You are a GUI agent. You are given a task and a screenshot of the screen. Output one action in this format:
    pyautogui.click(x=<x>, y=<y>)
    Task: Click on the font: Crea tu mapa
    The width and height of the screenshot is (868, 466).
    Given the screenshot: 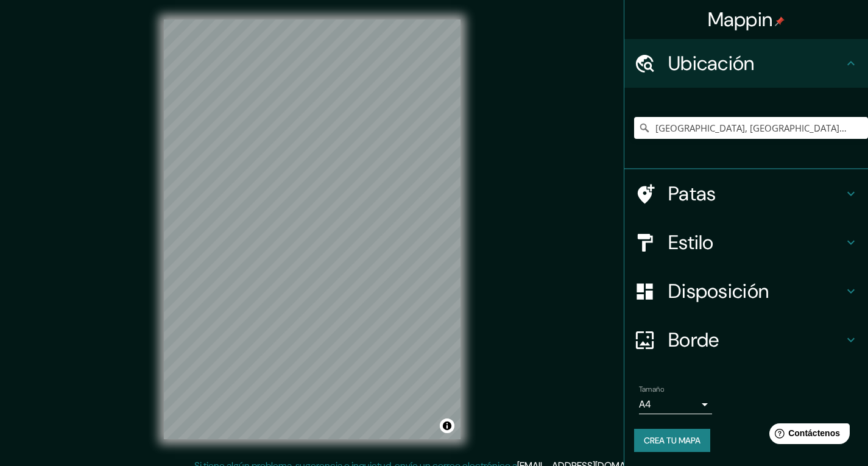 What is the action you would take?
    pyautogui.click(x=672, y=441)
    